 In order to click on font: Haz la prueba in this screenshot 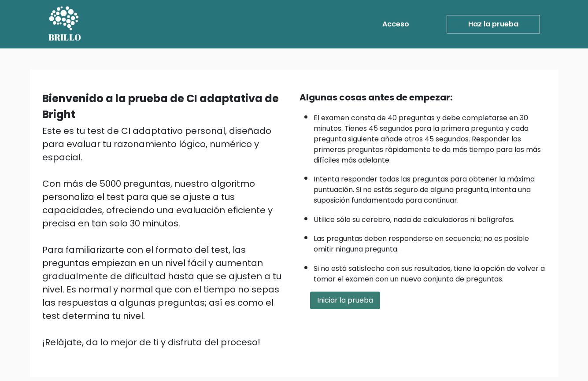, I will do `click(493, 24)`.